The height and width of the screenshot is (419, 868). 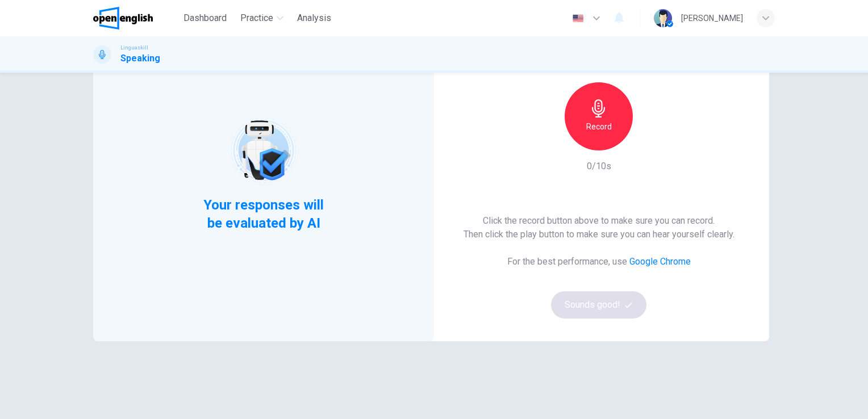 What do you see at coordinates (314, 18) in the screenshot?
I see `span: Analysis` at bounding box center [314, 18].